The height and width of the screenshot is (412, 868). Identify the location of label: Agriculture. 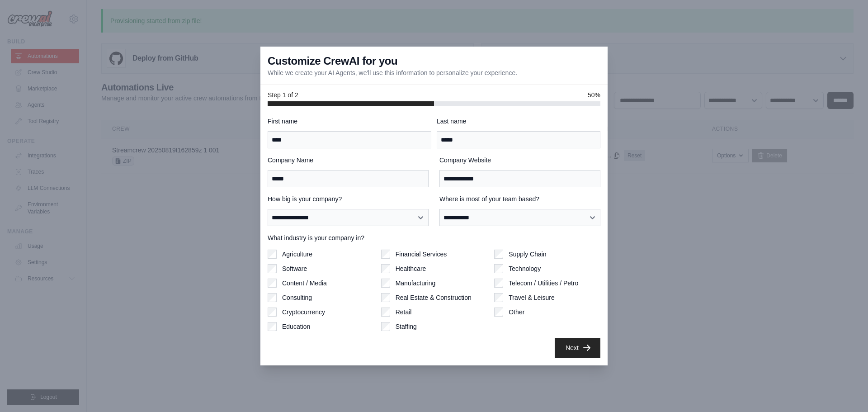
(297, 254).